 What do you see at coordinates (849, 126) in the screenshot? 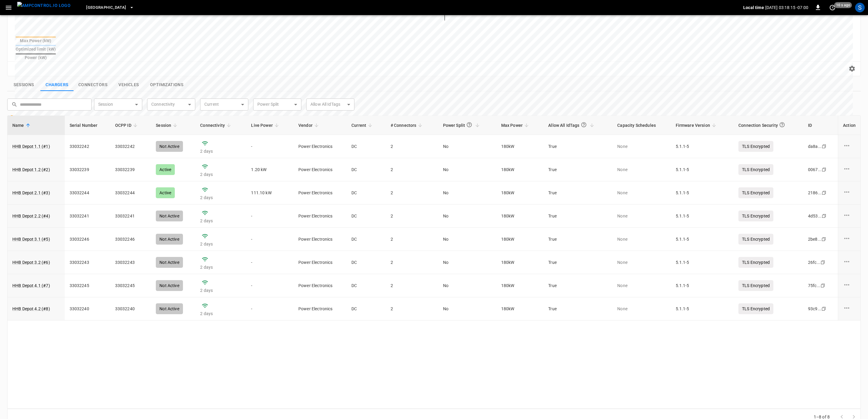
I see `th: Action` at bounding box center [849, 126].